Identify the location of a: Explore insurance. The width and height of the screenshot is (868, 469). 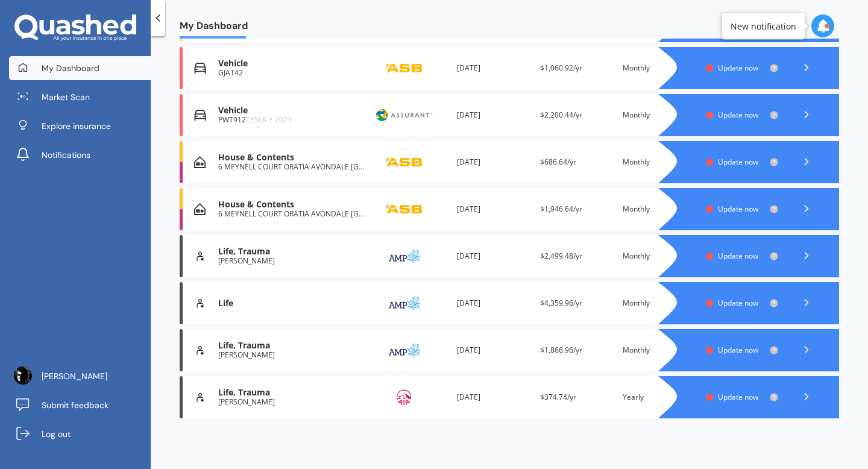
(80, 126).